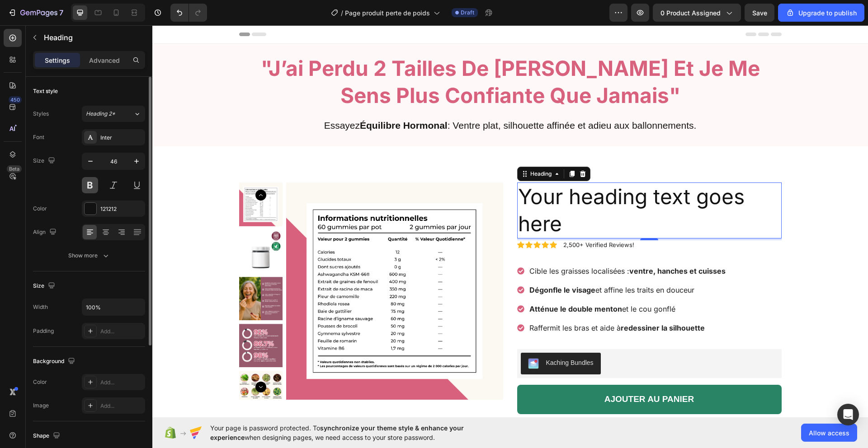 The image size is (868, 448). Describe the element at coordinates (354, 433) in the screenshot. I see `span: Your page is password protected. To when designing pages, we need access to your store password.` at that location.